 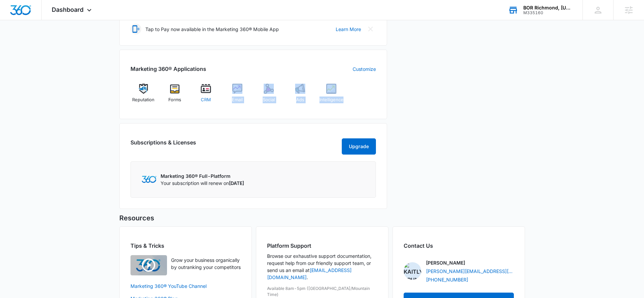 What do you see at coordinates (412, 271) in the screenshot?
I see `img: Kaitlyn Brunswig` at bounding box center [412, 271].